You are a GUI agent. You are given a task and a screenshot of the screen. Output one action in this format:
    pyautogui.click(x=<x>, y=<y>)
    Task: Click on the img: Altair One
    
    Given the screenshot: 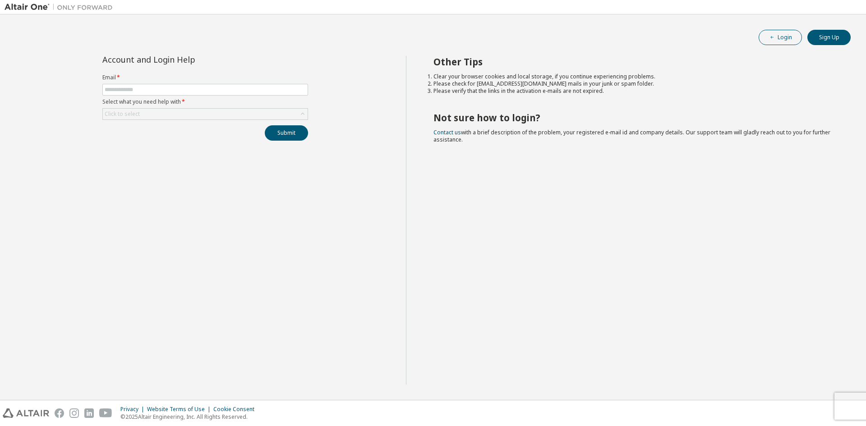 What is the action you would take?
    pyautogui.click(x=61, y=7)
    